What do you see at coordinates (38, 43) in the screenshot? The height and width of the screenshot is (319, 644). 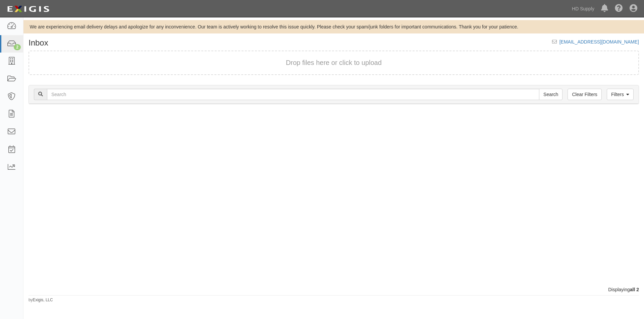 I see `h1: Inbox` at bounding box center [38, 43].